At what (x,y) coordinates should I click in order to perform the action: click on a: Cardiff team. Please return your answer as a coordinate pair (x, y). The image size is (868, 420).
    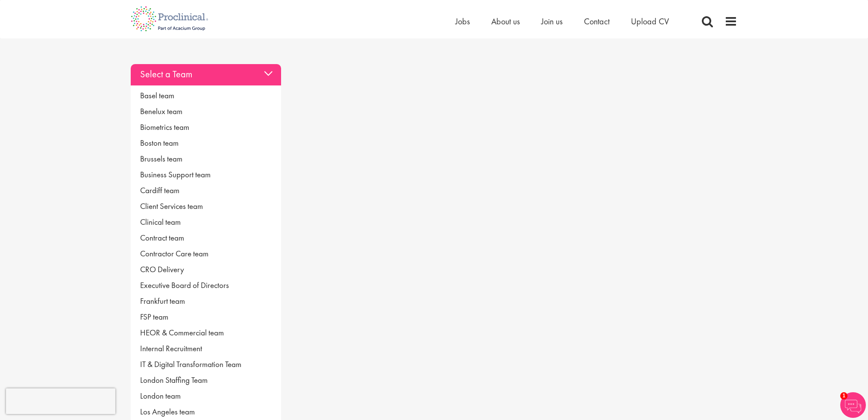
    Looking at the image, I should click on (206, 190).